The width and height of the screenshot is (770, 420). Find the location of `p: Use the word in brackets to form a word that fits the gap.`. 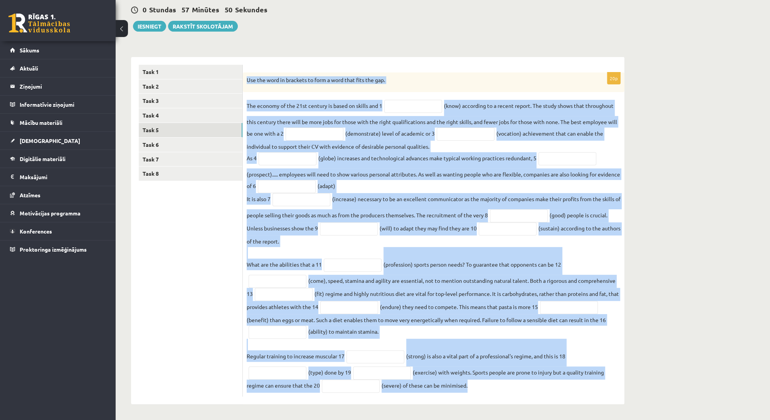

p: Use the word in brackets to form a word that fits the gap. is located at coordinates (414, 80).